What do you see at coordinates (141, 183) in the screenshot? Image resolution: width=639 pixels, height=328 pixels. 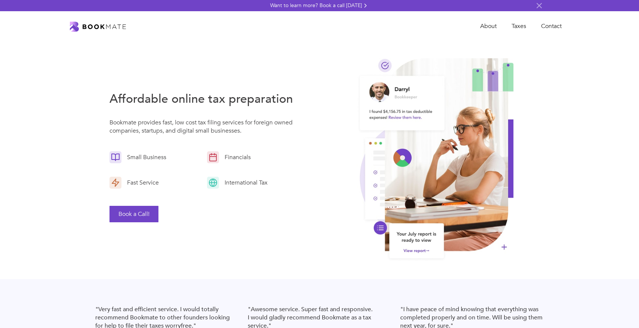 I see `div: Fast Service` at bounding box center [141, 183].